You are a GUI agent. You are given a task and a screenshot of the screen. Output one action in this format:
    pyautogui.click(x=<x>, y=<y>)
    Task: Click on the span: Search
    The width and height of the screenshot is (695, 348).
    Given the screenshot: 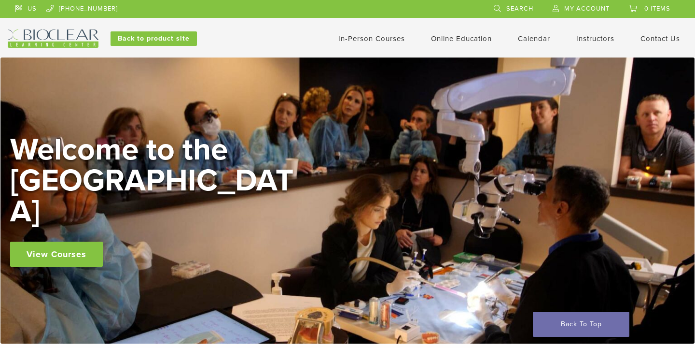 What is the action you would take?
    pyautogui.click(x=520, y=9)
    